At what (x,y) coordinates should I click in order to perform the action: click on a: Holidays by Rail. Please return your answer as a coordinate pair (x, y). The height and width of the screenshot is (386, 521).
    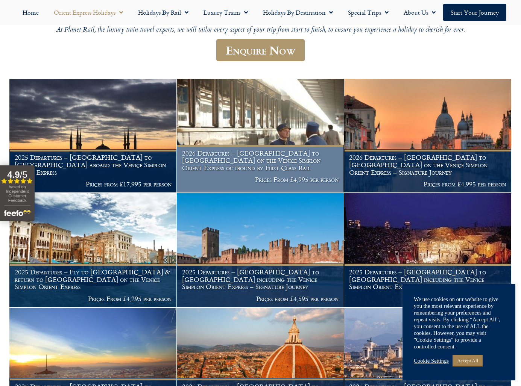
    Looking at the image, I should click on (163, 12).